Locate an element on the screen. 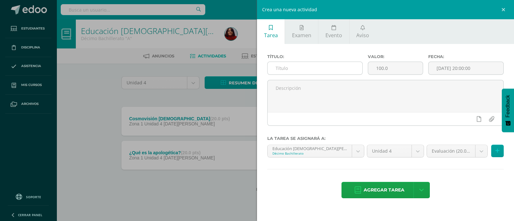 Image resolution: width=514 pixels, height=221 pixels. button: Feedback - Mostrar encuesta is located at coordinates (508, 110).